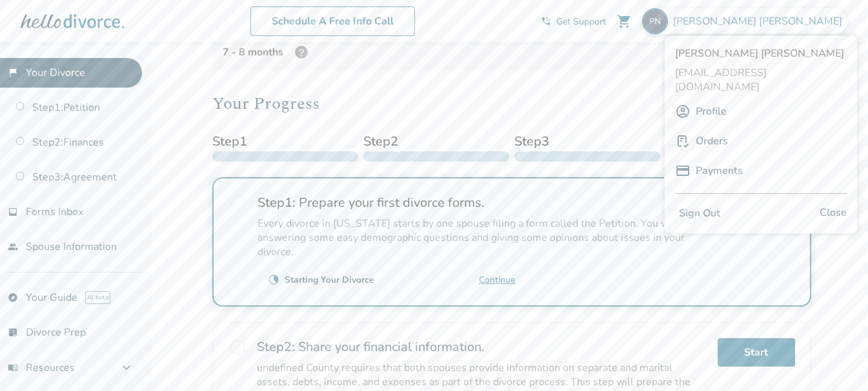 Image resolution: width=868 pixels, height=391 pixels. What do you see at coordinates (126, 368) in the screenshot?
I see `span: expand_more` at bounding box center [126, 368].